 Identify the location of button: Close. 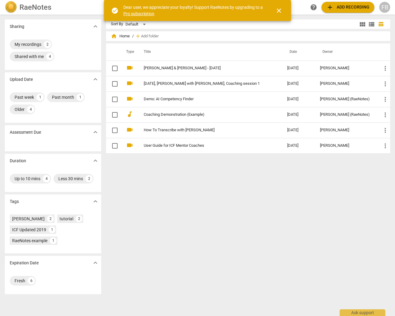
(279, 11).